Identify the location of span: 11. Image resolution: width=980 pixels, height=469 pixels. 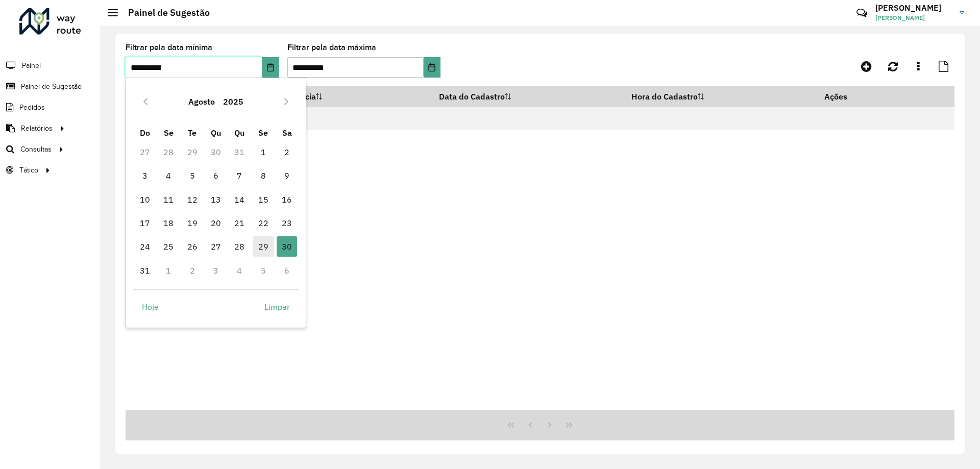
(168, 199).